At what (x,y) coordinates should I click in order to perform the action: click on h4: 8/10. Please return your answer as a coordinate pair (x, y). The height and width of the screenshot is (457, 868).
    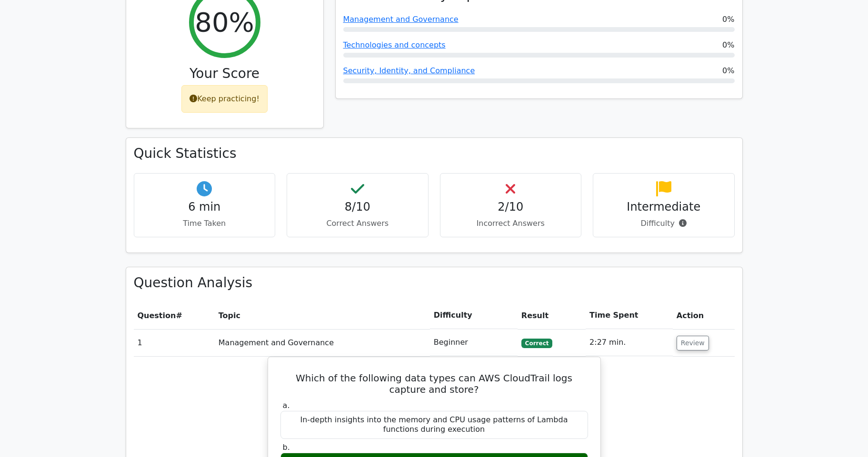
    Looking at the image, I should click on (358, 207).